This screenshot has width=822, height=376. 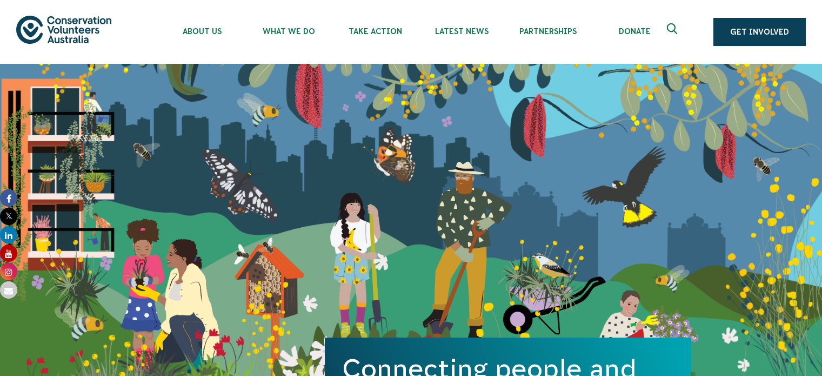 What do you see at coordinates (375, 31) in the screenshot?
I see `span: Take Action` at bounding box center [375, 31].